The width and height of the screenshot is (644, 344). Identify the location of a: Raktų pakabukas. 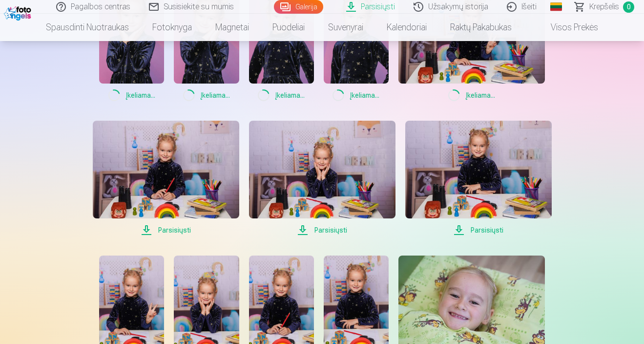
(481, 27).